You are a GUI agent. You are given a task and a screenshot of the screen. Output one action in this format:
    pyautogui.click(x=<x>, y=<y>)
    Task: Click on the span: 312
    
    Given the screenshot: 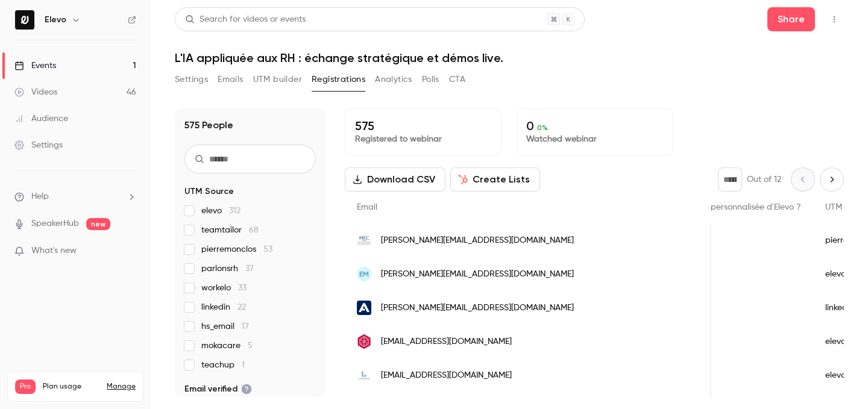 What is the action you would take?
    pyautogui.click(x=235, y=211)
    